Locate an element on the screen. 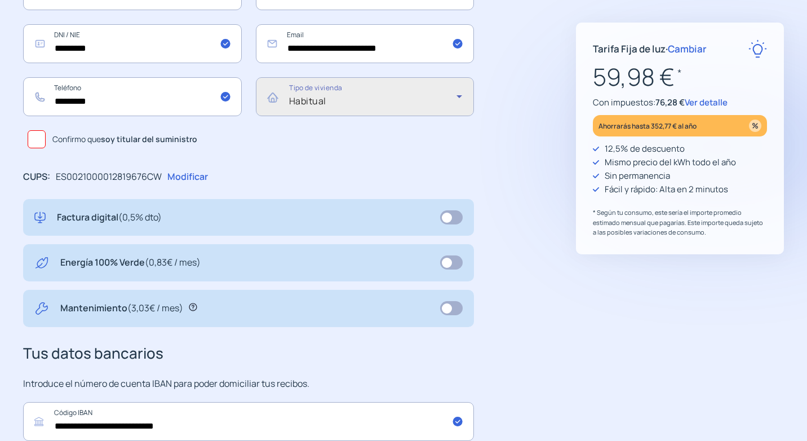  mat-label: Tipo de vivienda is located at coordinates (316, 88).